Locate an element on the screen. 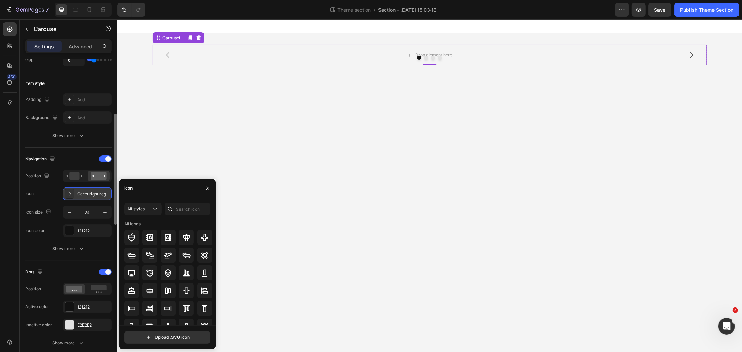 The width and height of the screenshot is (742, 352). div: All icons is located at coordinates (132, 224).